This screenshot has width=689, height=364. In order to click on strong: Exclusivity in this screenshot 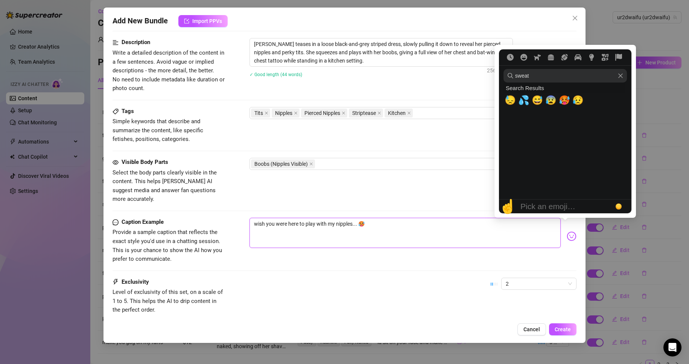, I will do `click(135, 282)`.